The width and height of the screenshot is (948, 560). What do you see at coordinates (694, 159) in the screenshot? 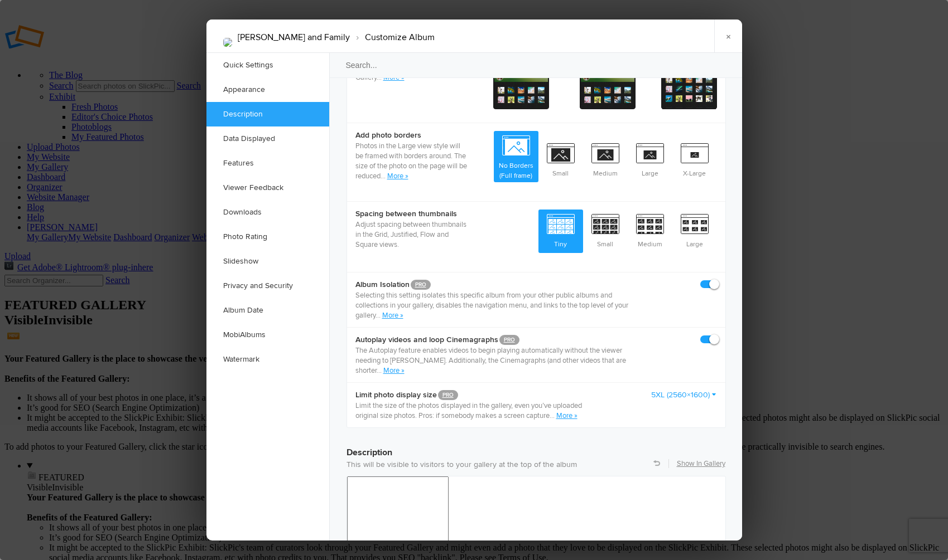
I see `span: X-Large` at bounding box center [694, 159].